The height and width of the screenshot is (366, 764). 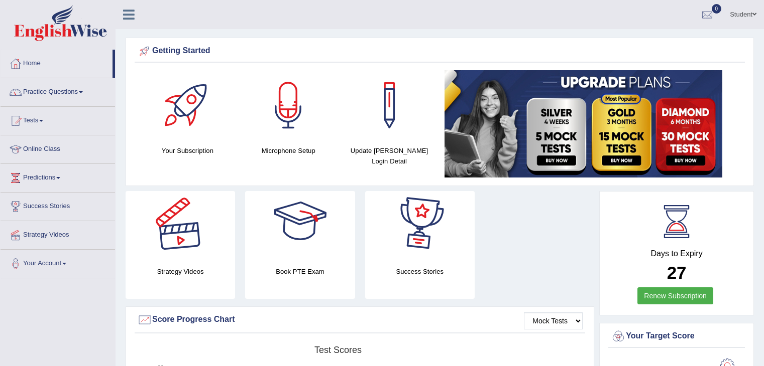 What do you see at coordinates (583, 124) in the screenshot?
I see `img: small5.jpg` at bounding box center [583, 124].